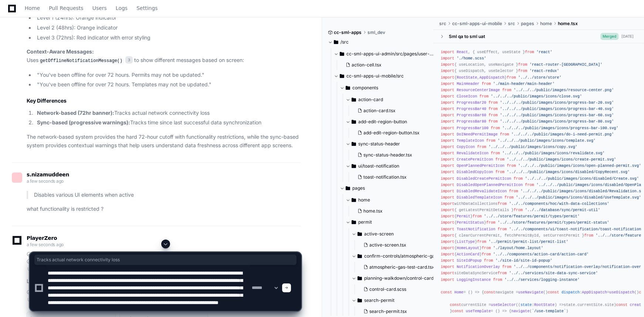 The width and height of the screenshot is (644, 317). Describe the element at coordinates (378, 42) in the screenshot. I see `button: /src` at that location.